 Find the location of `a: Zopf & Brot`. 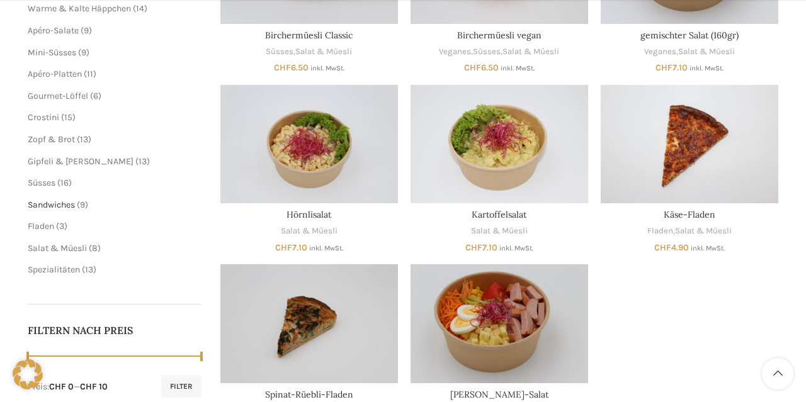

a: Zopf & Brot is located at coordinates (51, 139).